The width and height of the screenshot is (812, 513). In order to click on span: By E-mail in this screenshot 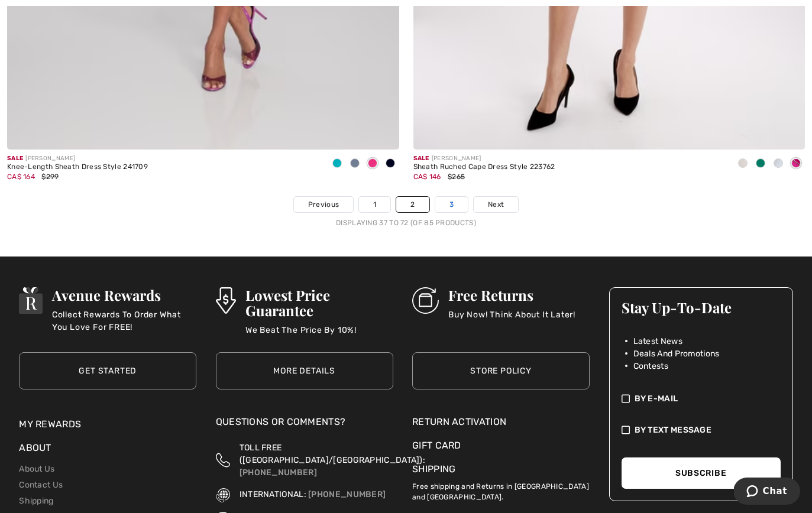, I will do `click(656, 399)`.